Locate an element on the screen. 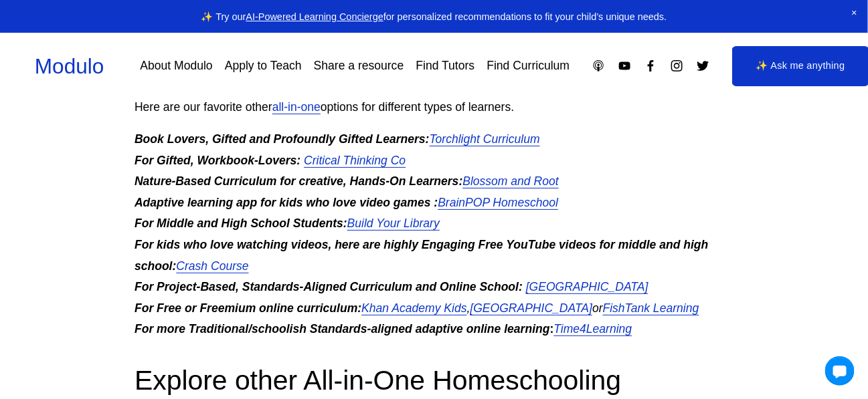 This screenshot has width=868, height=399. a: Crash Course is located at coordinates (212, 266).